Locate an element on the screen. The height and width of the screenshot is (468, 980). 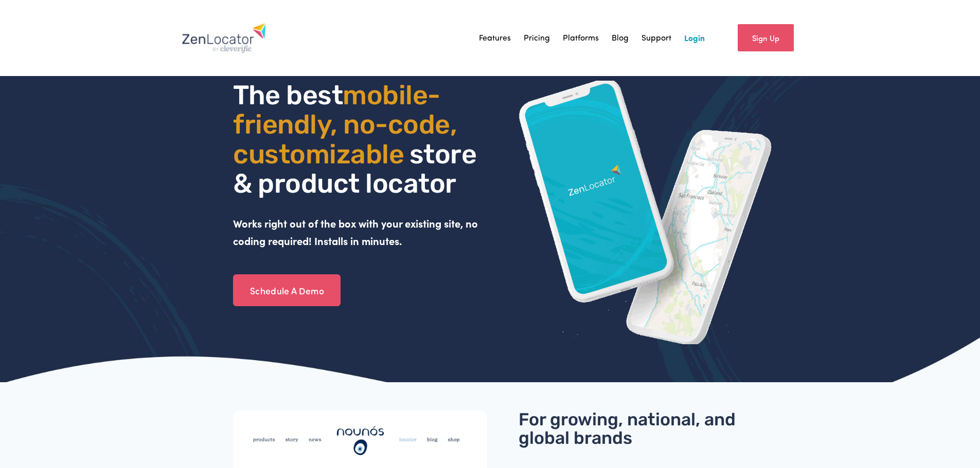
span: The best is located at coordinates (288, 95).